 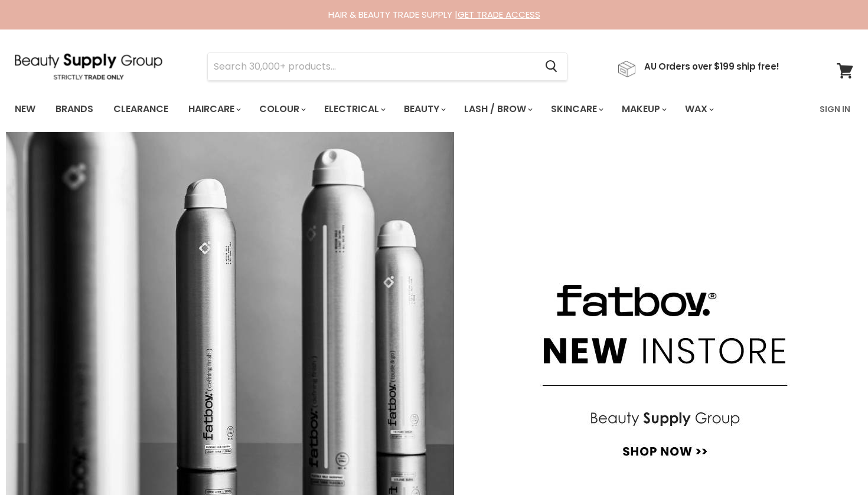 What do you see at coordinates (499, 14) in the screenshot?
I see `a: GET TRADE ACCESS` at bounding box center [499, 14].